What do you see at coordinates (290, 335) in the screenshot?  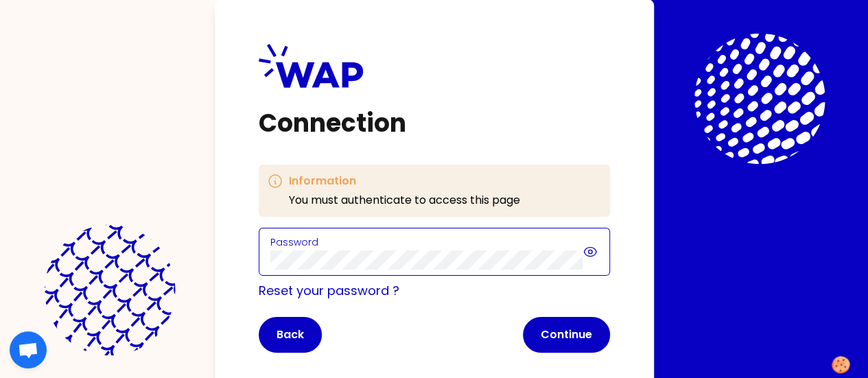 I see `button: Back` at bounding box center [290, 335].